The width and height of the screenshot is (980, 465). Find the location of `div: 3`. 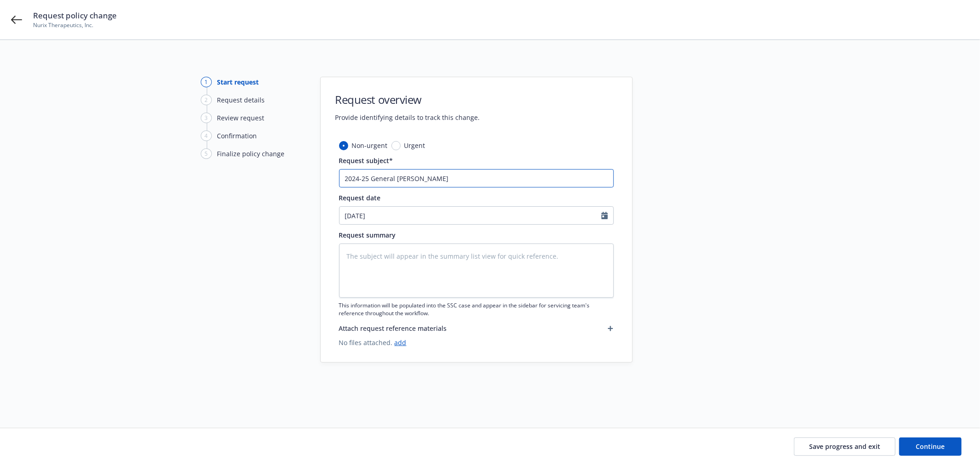

div: 3 is located at coordinates (206, 118).